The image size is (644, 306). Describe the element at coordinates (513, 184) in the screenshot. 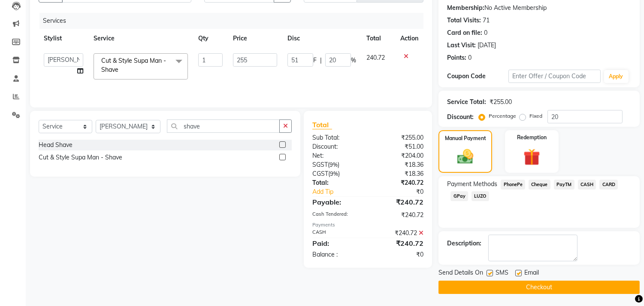

I see `span: PhonePe` at that location.